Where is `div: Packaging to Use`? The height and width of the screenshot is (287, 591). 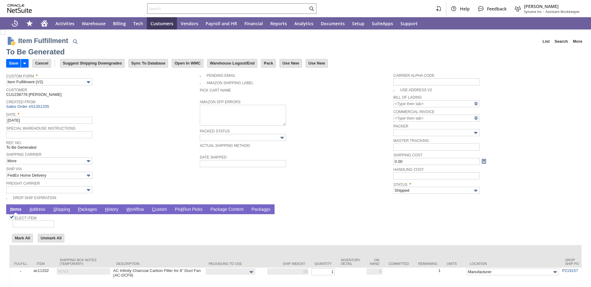
div: Packaging to Use is located at coordinates (235, 264).